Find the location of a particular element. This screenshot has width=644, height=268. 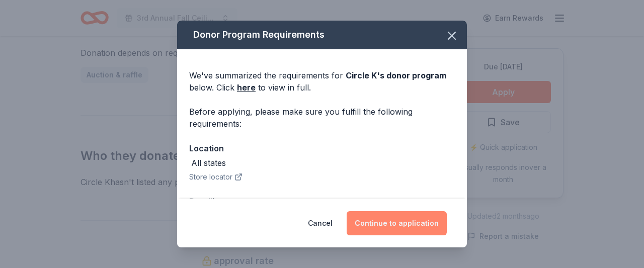

div: Deadline is located at coordinates (322, 201).